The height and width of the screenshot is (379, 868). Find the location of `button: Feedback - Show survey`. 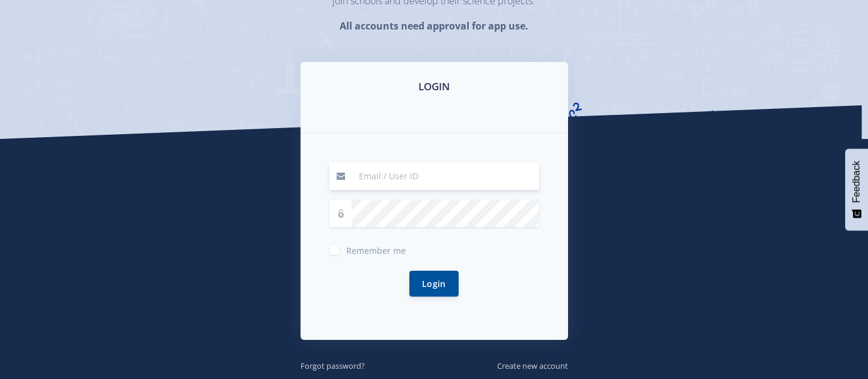

button: Feedback - Show survey is located at coordinates (857, 190).